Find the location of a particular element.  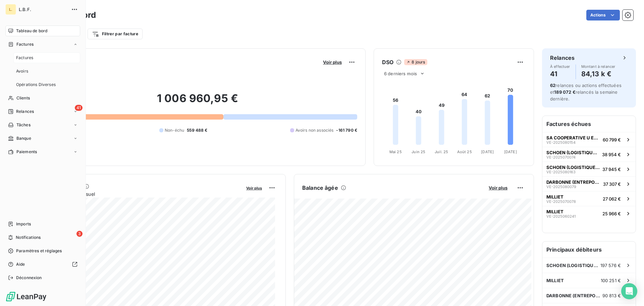

span: Opérations Diverses is located at coordinates (36, 84).